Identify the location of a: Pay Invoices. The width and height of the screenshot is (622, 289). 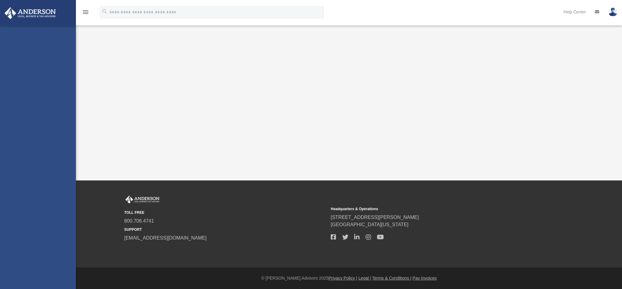
(424, 278).